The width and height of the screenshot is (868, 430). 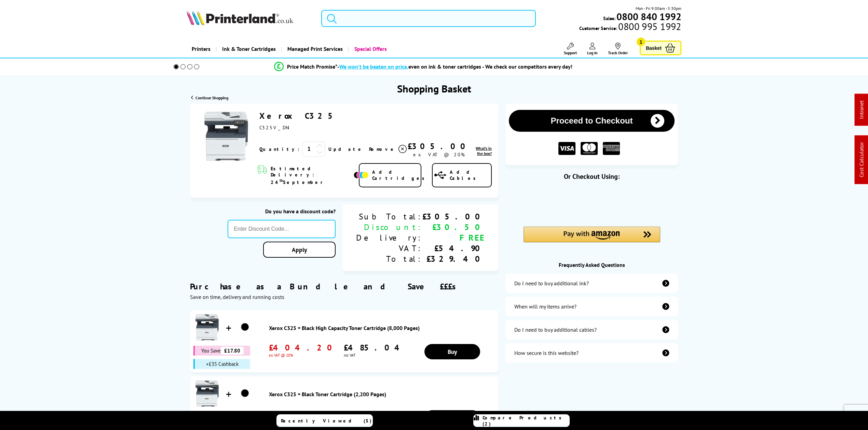 I want to click on a: Recently Viewed (5), so click(x=325, y=420).